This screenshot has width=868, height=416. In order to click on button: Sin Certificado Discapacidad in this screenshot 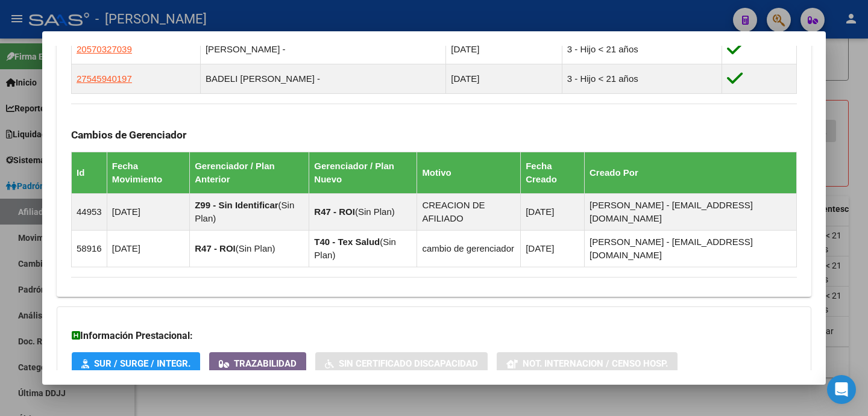, I will do `click(401, 363)`.